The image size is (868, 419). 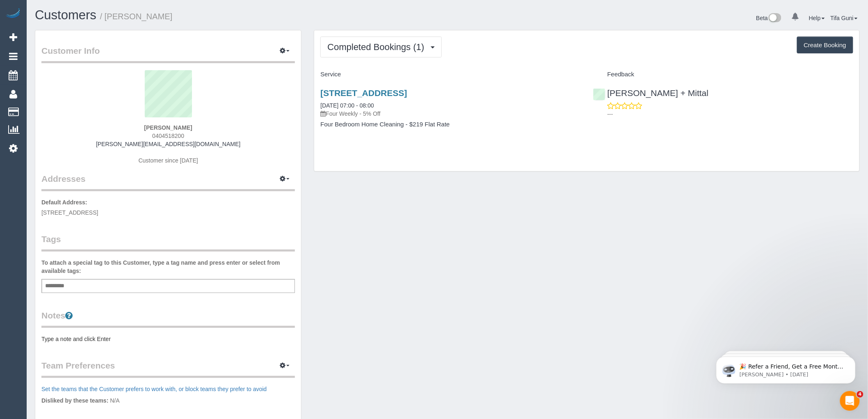 I want to click on div: message notification from Ellie, 1w ago. 🎉 Refer a Friend, Get a Free Month! 🎉 Love Automaid? Sha..., so click(x=82, y=30).